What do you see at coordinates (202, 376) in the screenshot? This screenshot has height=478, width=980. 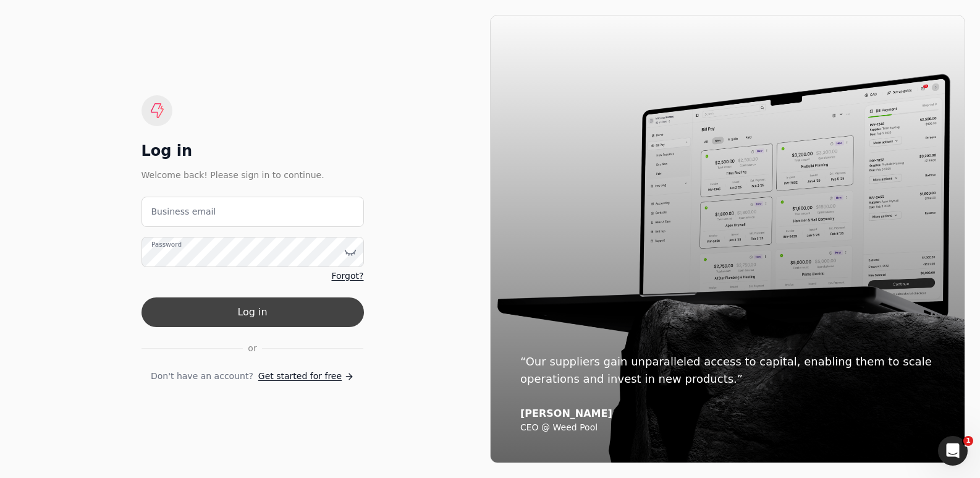 I see `span: Don't have an account?` at bounding box center [202, 376].